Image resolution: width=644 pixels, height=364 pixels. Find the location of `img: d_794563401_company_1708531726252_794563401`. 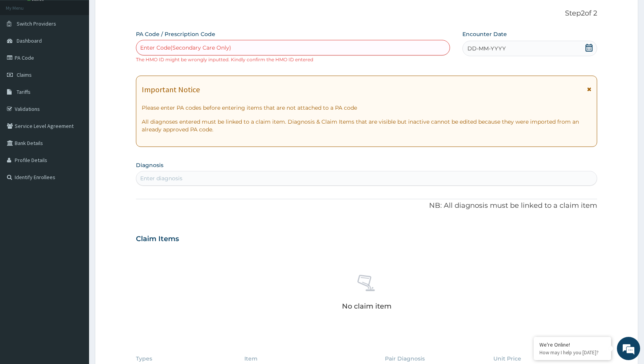

img: d_794563401_company_1708531726252_794563401 is located at coordinates (23, 48).